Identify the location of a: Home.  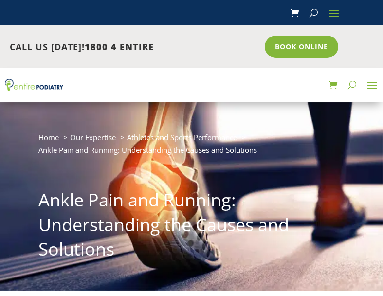
(49, 137).